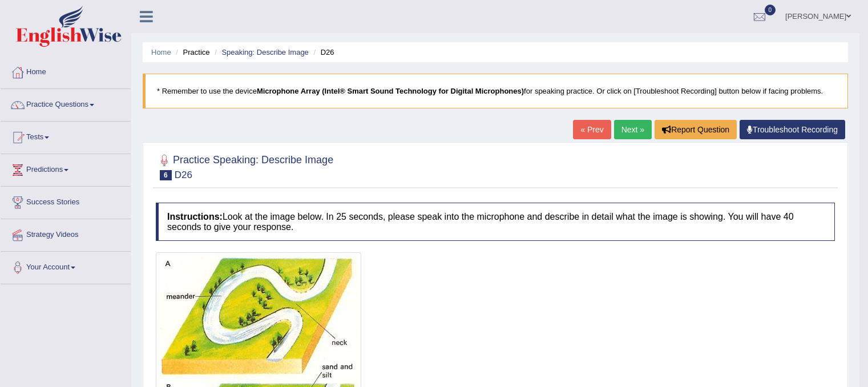  I want to click on a: Next », so click(633, 130).